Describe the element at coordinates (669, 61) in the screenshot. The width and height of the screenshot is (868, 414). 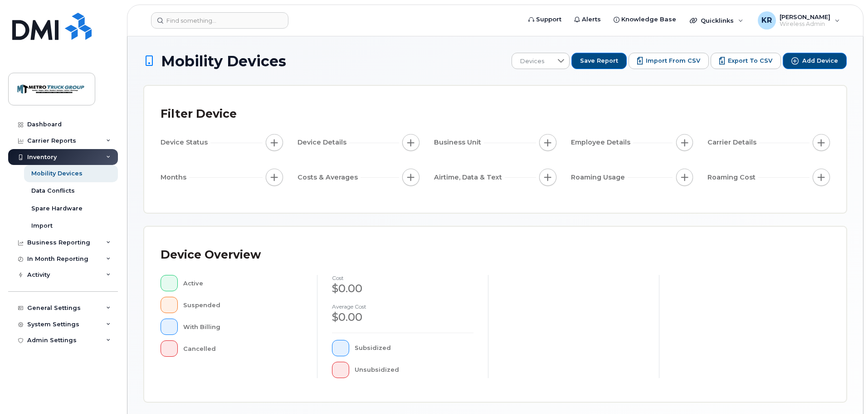
I see `a: Import from CSV` at that location.